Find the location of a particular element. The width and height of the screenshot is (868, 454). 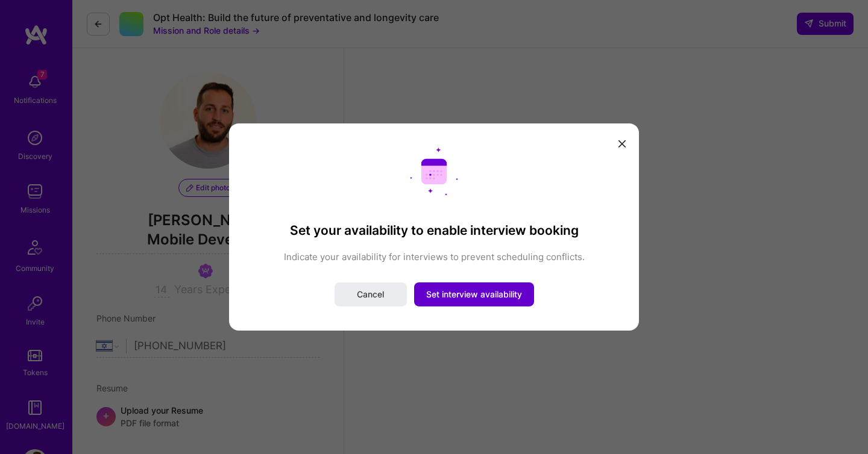

p: Indicate your availability for interviews to prevent scheduling conflicts. is located at coordinates (434, 257).